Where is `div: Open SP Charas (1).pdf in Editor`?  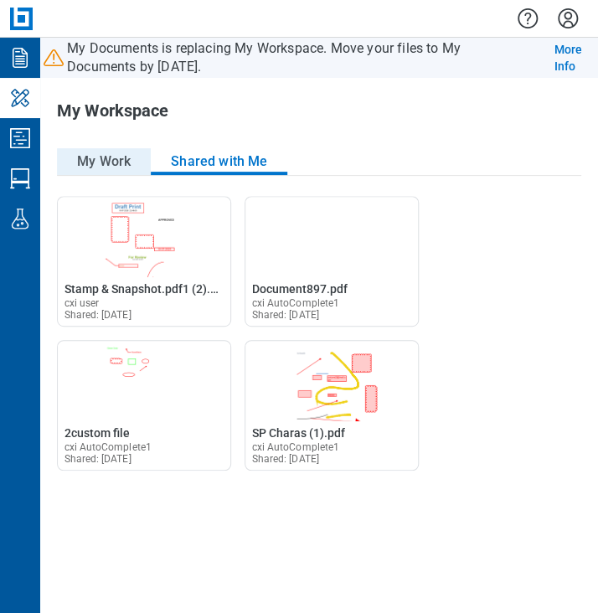 div: Open SP Charas (1).pdf in Editor is located at coordinates (332, 405).